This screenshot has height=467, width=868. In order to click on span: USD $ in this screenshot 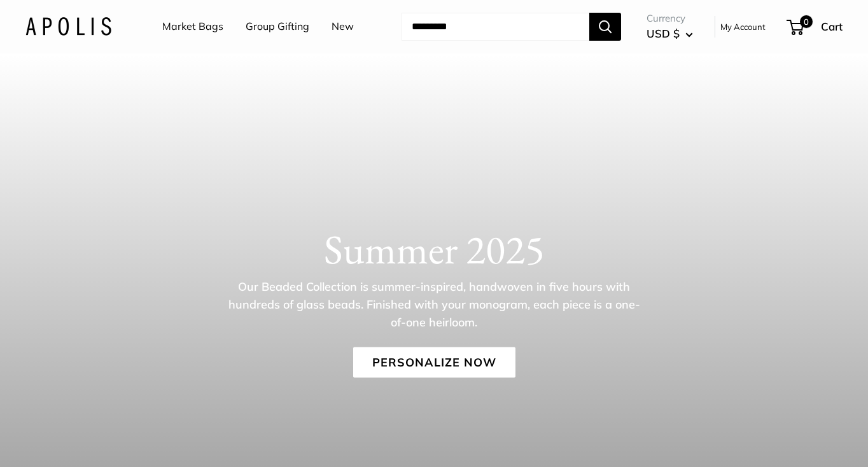, I will do `click(663, 33)`.